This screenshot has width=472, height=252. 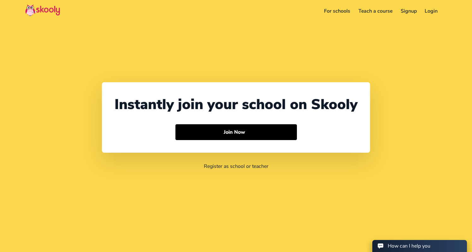 I want to click on img: Skooly, so click(x=43, y=10).